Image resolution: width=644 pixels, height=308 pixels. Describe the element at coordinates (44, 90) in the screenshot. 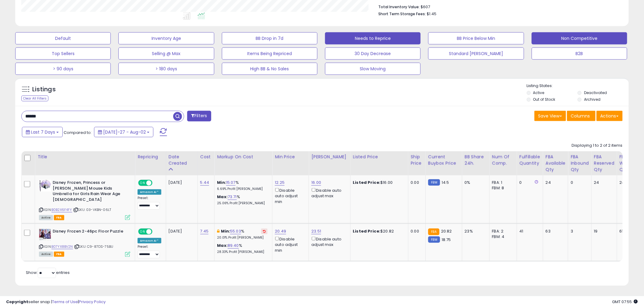

I see `h5: Listings` at that location.